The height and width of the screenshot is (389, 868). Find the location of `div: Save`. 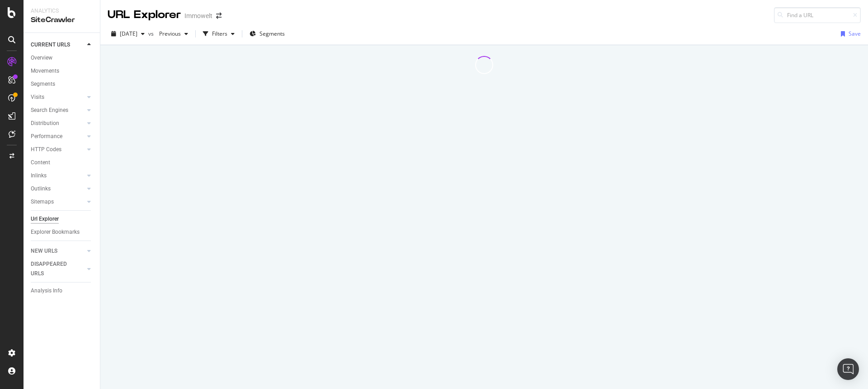

div: Save is located at coordinates (854, 33).